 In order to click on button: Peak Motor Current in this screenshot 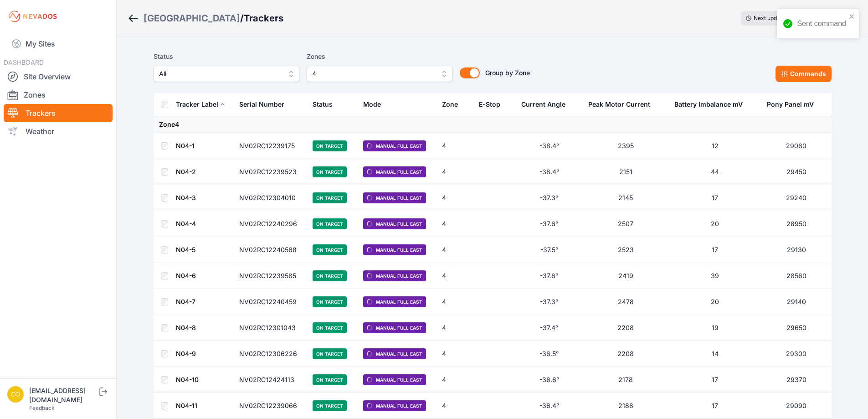, I will do `click(622, 105)`.